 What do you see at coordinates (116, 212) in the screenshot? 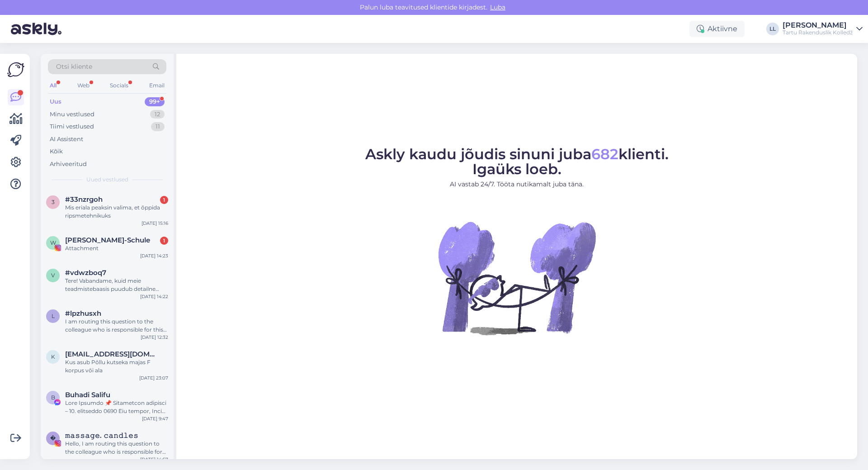
I see `div: Mis eriala peaksin valima, et õppida ripsmetehnikuks` at bounding box center [116, 212].